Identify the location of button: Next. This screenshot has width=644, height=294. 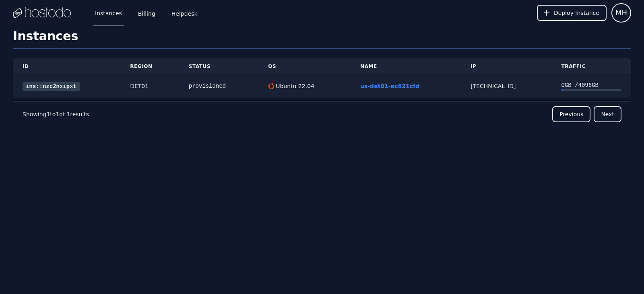
(607, 114).